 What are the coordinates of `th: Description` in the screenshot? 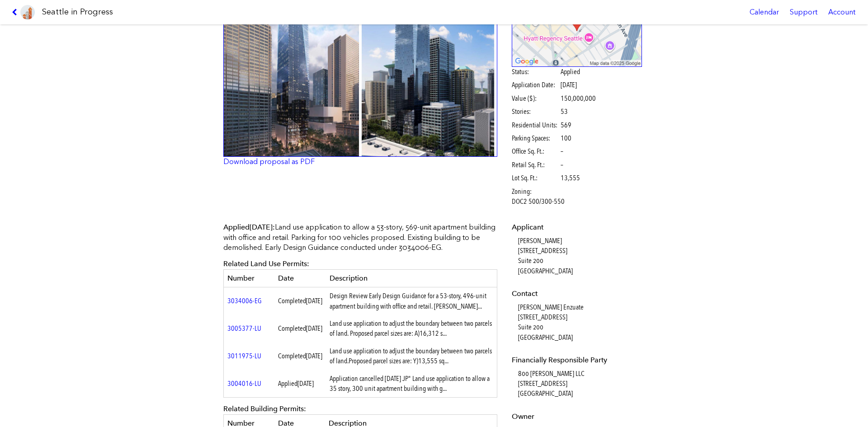 It's located at (411, 277).